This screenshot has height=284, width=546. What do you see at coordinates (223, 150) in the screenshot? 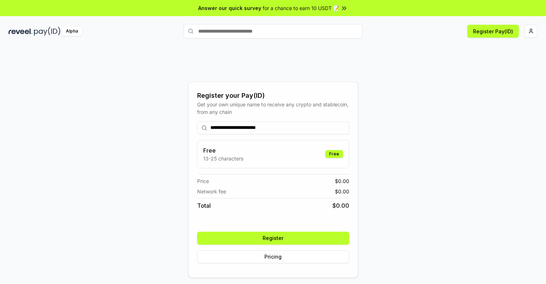
I see `h3: Free` at bounding box center [223, 150].